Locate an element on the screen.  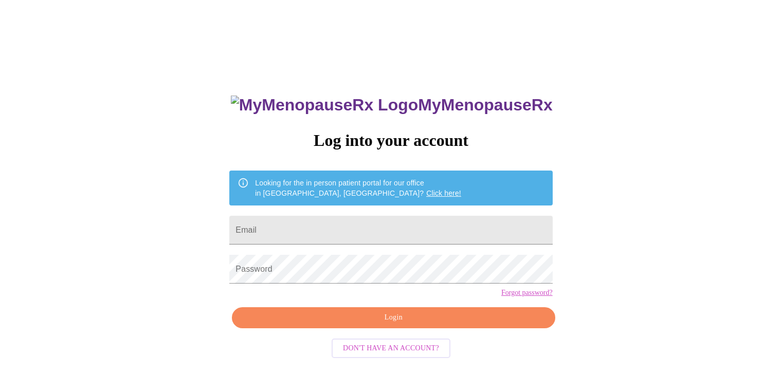
a: Click here! is located at coordinates (443, 193).